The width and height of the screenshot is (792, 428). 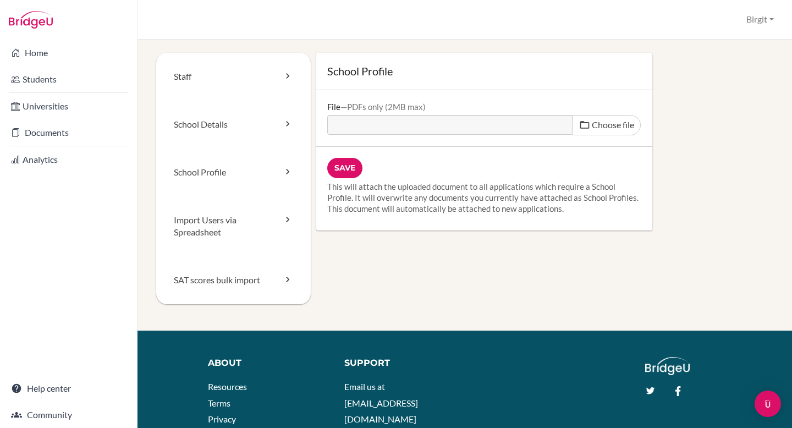 I want to click on a: School Details, so click(x=233, y=124).